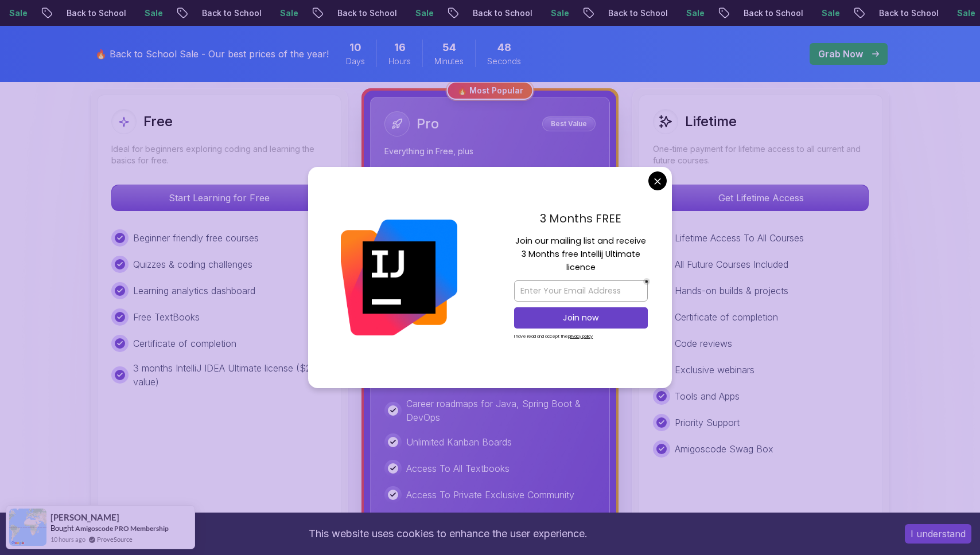 The width and height of the screenshot is (980, 555). Describe the element at coordinates (219, 198) in the screenshot. I see `p: Start Learning for Free` at that location.